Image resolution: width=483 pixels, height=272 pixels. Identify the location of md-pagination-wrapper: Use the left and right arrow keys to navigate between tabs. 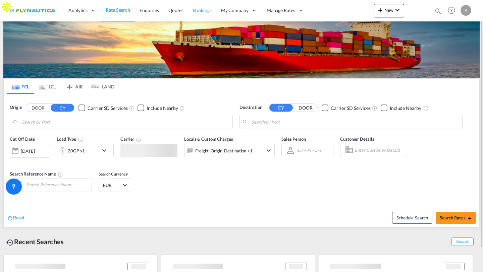
(61, 86).